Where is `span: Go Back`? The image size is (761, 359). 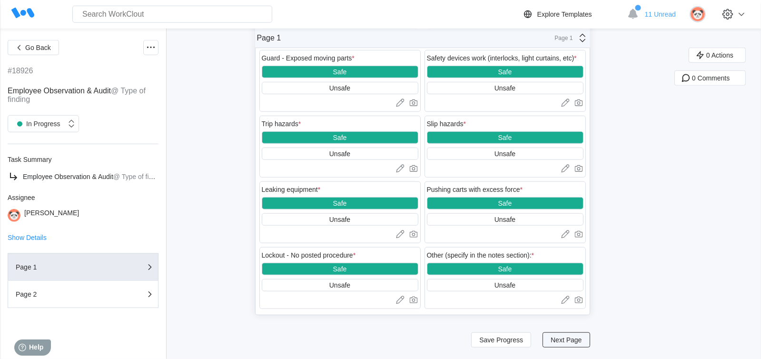
span: Go Back is located at coordinates (38, 48).